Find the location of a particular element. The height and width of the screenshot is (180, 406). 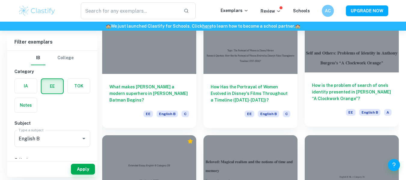

input: Search for any exemplars... is located at coordinates (130, 11).